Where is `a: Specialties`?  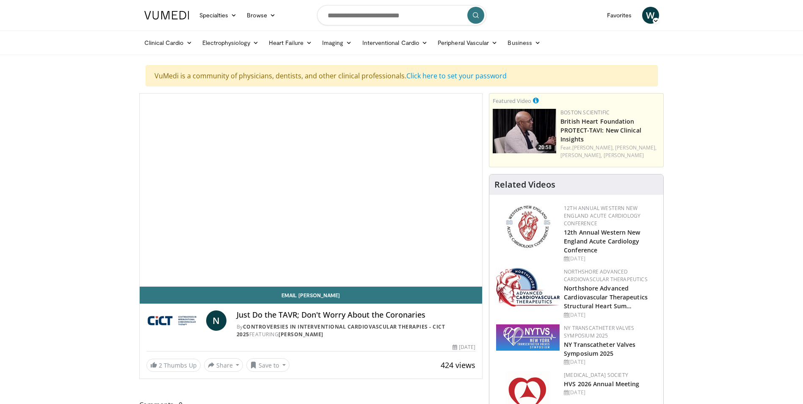 a: Specialties is located at coordinates (218, 15).